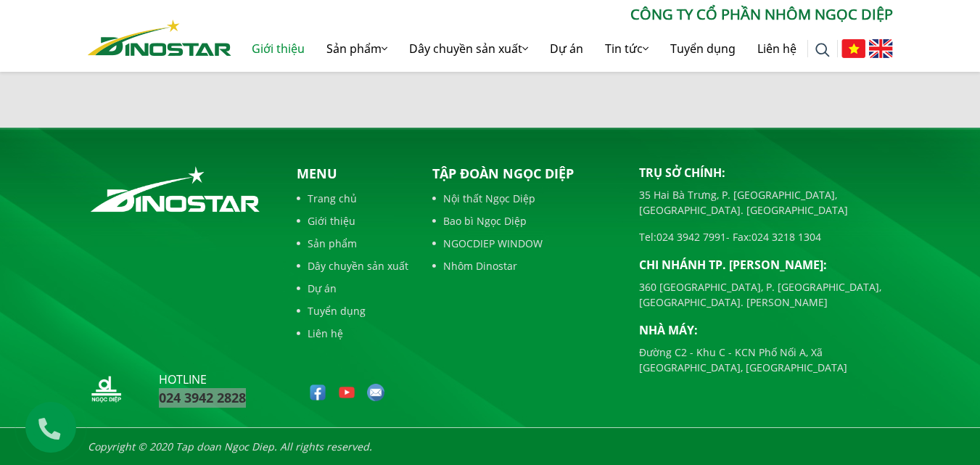  What do you see at coordinates (525, 266) in the screenshot?
I see `a: Nhôm Dinostar` at bounding box center [525, 266].